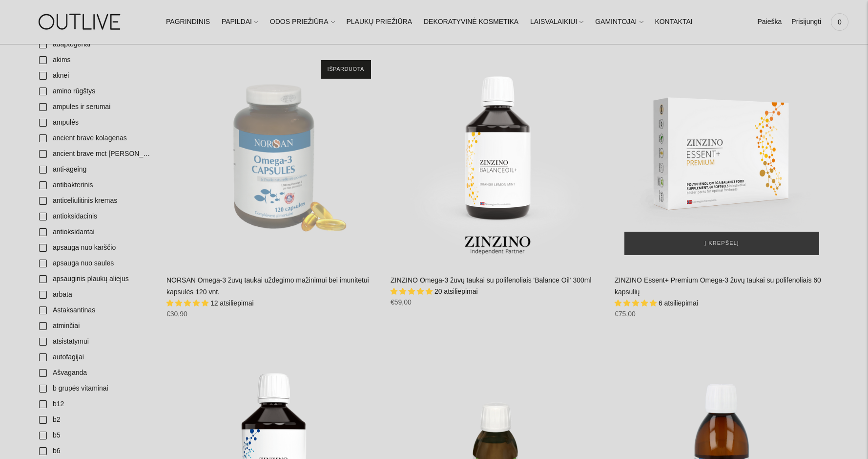 This screenshot has width=868, height=459. What do you see at coordinates (379, 22) in the screenshot?
I see `a: PLAUKŲ PRIEŽIŪRA` at bounding box center [379, 22].